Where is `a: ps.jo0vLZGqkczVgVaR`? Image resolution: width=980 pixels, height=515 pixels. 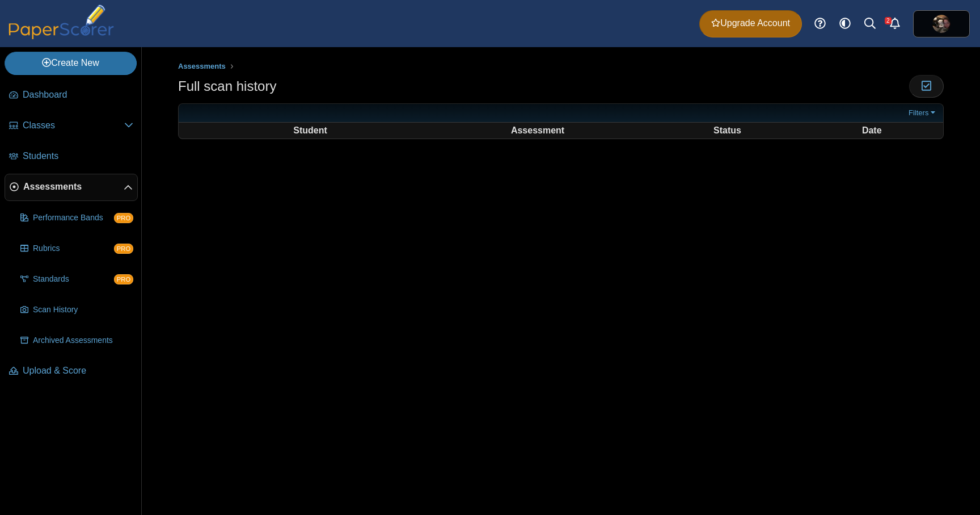
a: ps.jo0vLZGqkczVgVaR is located at coordinates (941, 24).